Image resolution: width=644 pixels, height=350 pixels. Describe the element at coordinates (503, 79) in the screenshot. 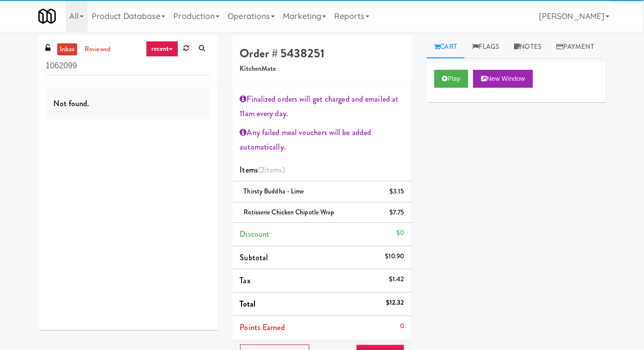

I see `button: New Window` at that location.